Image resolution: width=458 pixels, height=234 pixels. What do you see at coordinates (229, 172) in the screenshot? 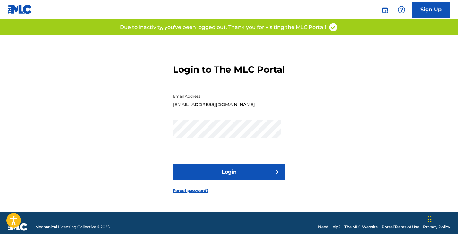
I see `button: Login` at bounding box center [229, 172].